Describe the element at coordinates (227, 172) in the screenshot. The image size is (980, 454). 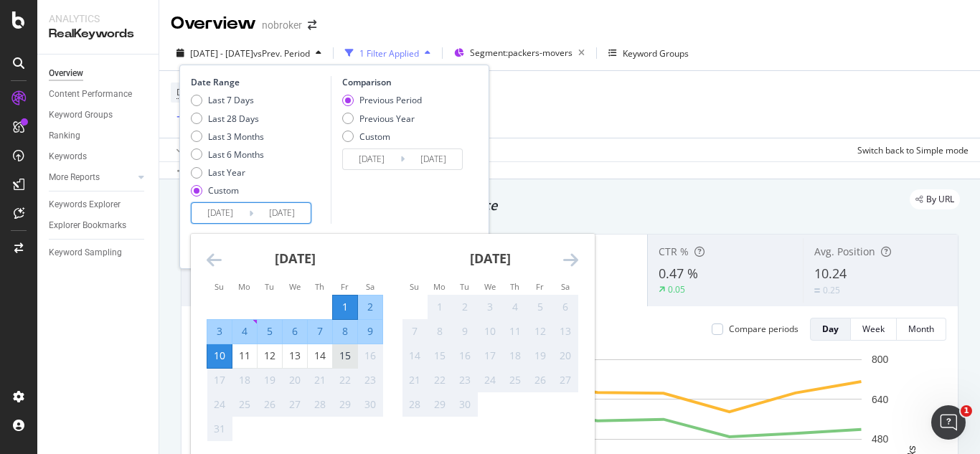
I see `div: Last Year` at that location.